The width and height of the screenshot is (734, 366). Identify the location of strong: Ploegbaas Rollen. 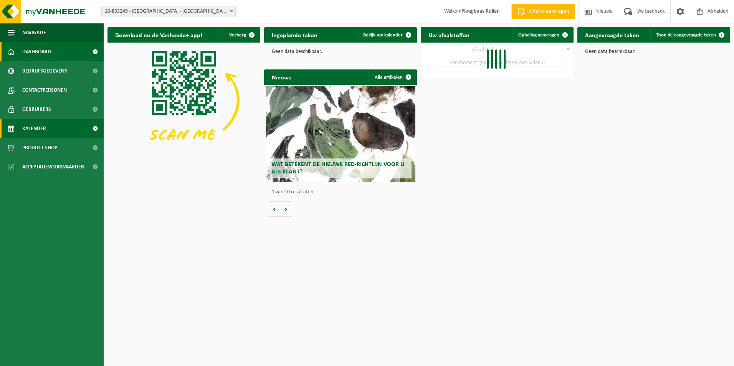
(481, 11).